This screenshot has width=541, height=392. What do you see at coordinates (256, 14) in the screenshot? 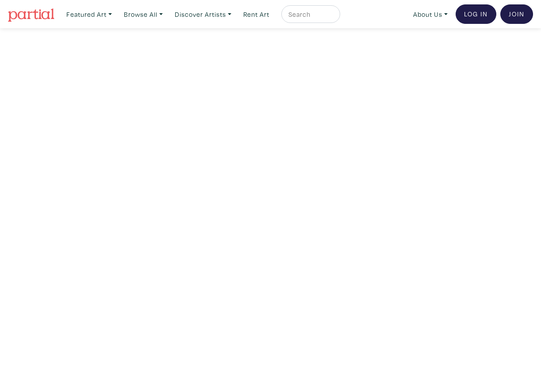
I see `a: Rent Art` at bounding box center [256, 14].